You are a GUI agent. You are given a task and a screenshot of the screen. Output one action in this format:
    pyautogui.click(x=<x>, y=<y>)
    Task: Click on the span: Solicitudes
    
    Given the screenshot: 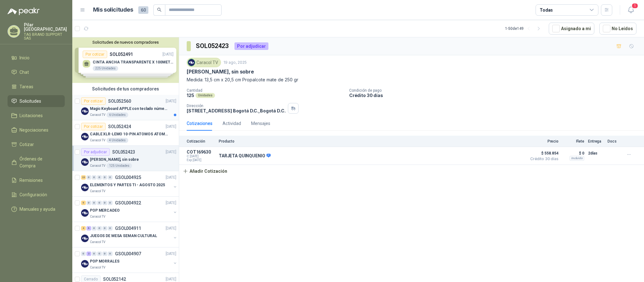 What is the action you would take?
    pyautogui.click(x=30, y=101)
    